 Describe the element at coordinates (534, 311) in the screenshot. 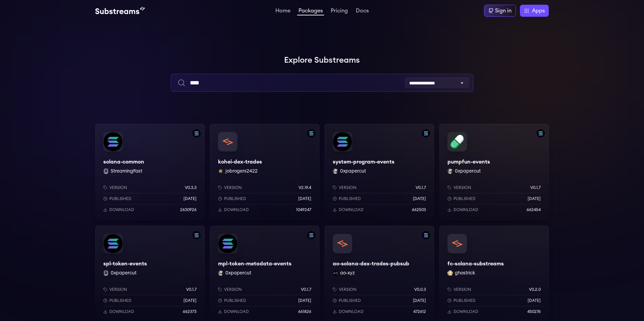

I see `p: 450276` at that location.